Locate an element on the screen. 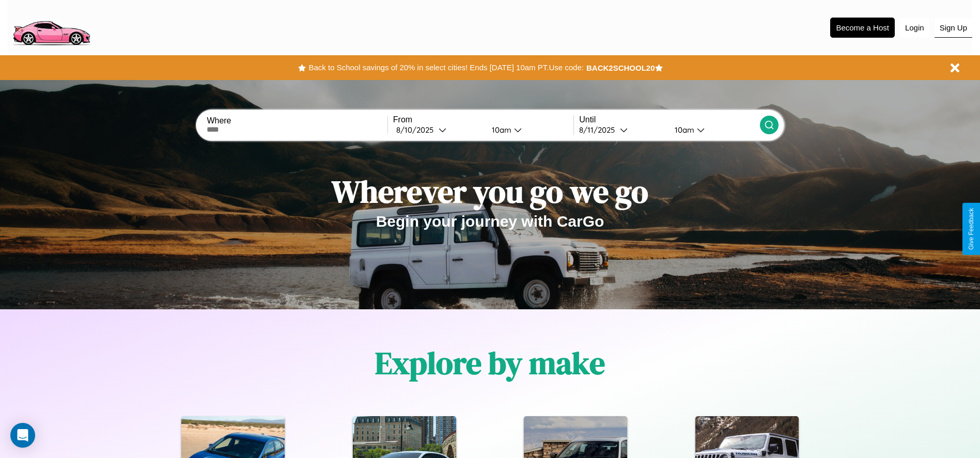 The image size is (980, 458). div: Open Intercom Messenger is located at coordinates (23, 435).